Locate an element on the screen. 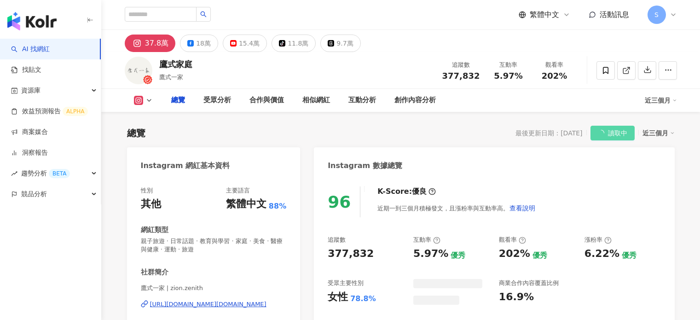  div: 社群簡介 is located at coordinates (155, 272).